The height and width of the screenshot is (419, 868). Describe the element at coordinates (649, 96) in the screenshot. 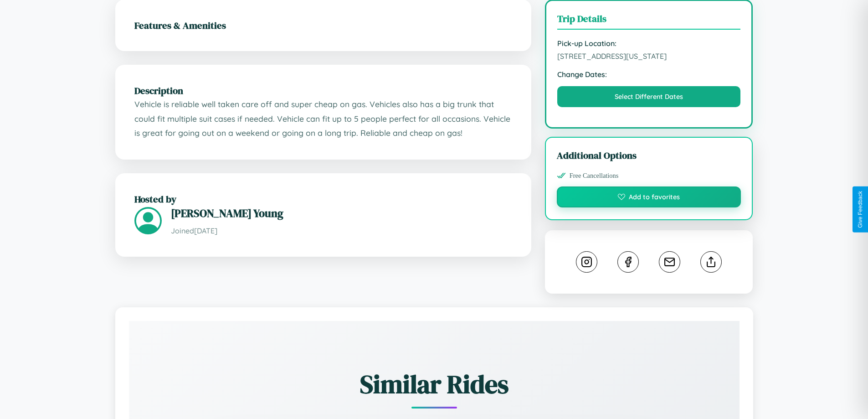

I see `button: Select Different Dates` at that location.